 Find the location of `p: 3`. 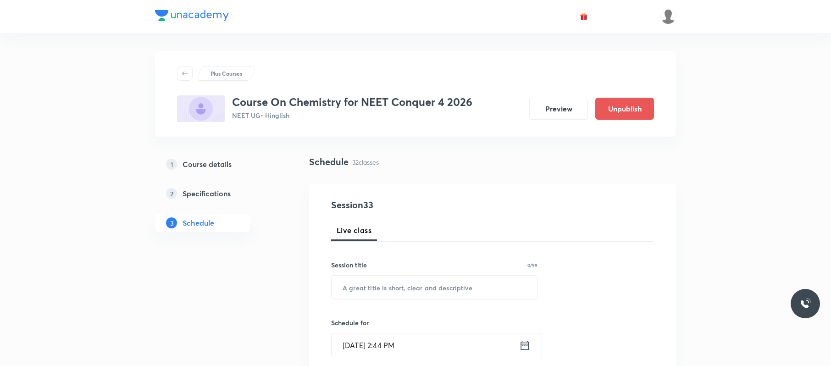

p: 3 is located at coordinates (171, 223).